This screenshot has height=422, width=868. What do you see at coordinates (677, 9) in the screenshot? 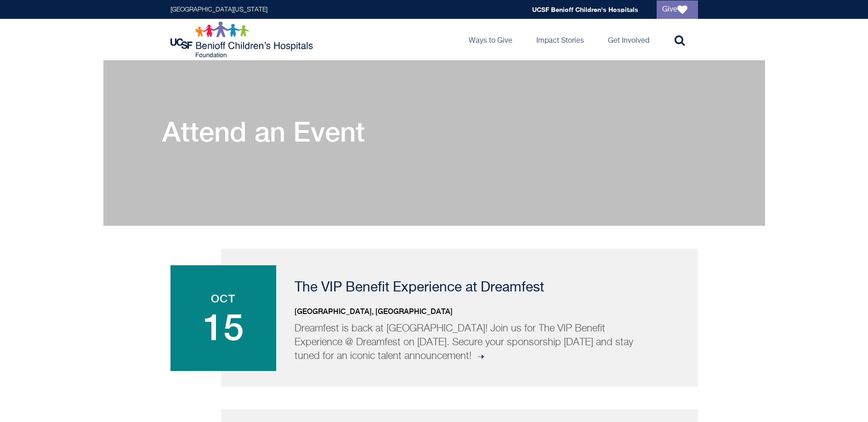
I see `a: Give` at bounding box center [677, 9].